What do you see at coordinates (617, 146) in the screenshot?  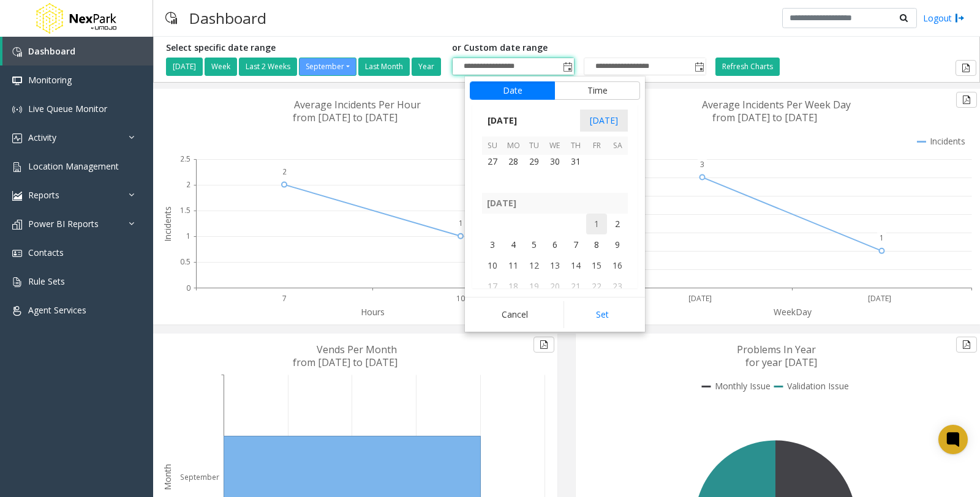 I see `th: Sa` at bounding box center [617, 146].